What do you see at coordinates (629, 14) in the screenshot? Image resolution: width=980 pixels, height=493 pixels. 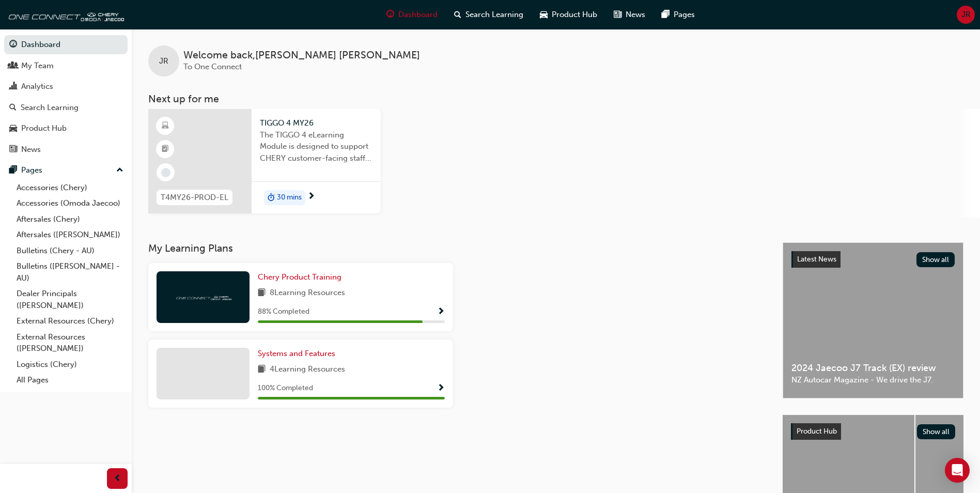 I see `a: news-iconNews` at bounding box center [629, 14].